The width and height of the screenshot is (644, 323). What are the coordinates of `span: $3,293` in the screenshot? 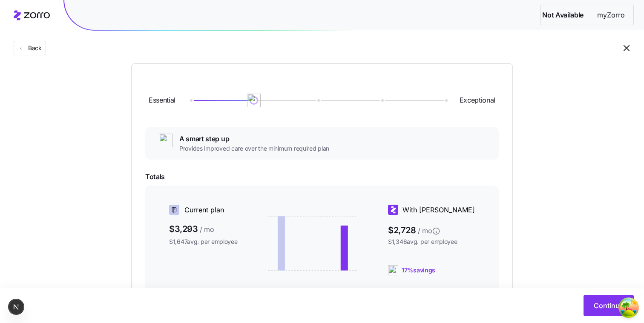 It's located at (203, 229).